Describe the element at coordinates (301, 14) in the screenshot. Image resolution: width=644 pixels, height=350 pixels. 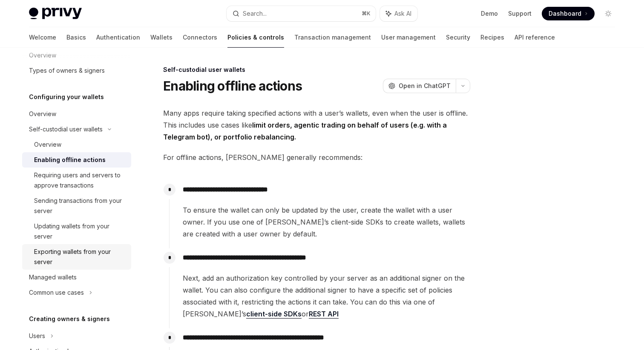
I see `button: Search...⌘K` at that location.